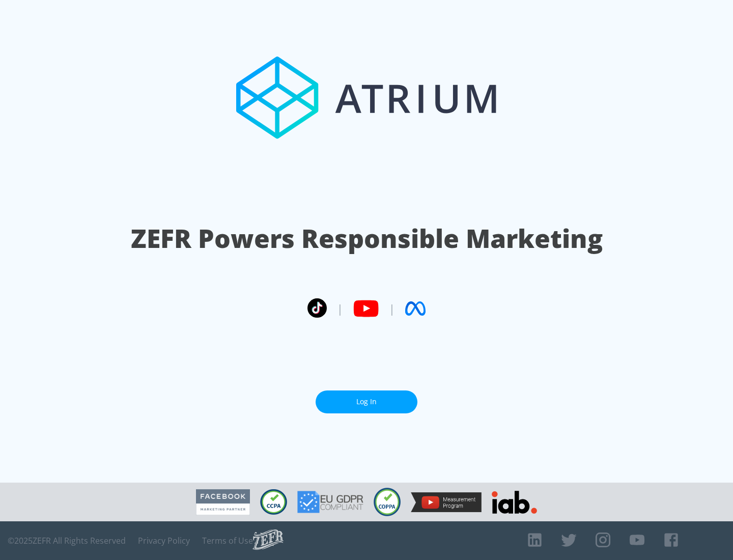 This screenshot has height=560, width=733. What do you see at coordinates (66, 540) in the screenshot?
I see `span: © 2025 ZEFR All Rights Reserved` at bounding box center [66, 540].